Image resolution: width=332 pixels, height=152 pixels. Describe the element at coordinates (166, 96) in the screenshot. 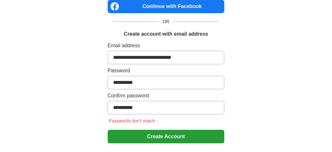

I see `label: Confirm password` at that location.